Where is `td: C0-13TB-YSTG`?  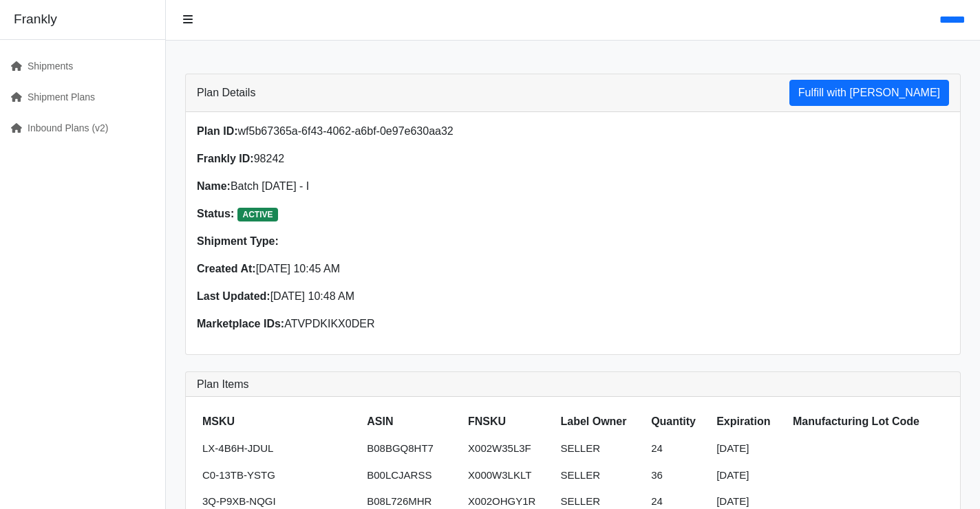 td: C0-13TB-YSTG is located at coordinates (278, 475).